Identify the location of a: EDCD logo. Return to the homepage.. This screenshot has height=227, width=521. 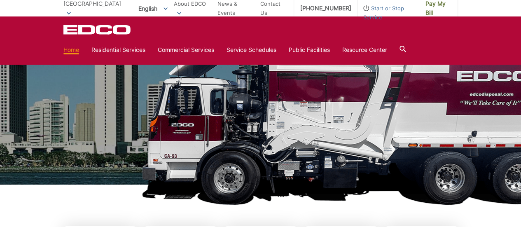
(98, 30).